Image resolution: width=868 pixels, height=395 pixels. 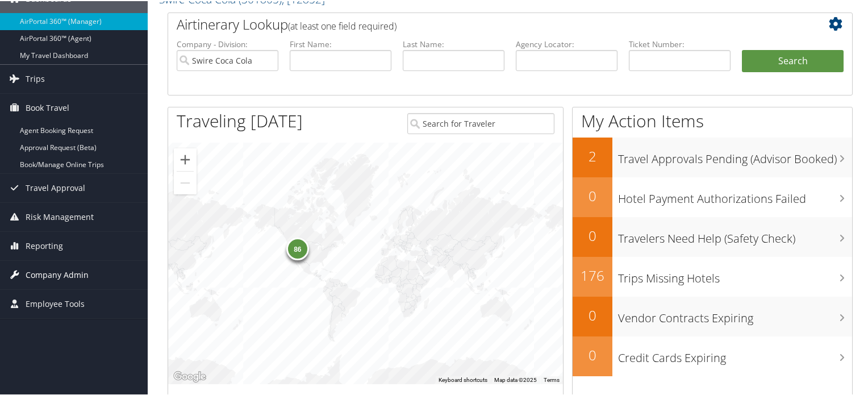 I want to click on label: Agency Locator:, so click(x=566, y=44).